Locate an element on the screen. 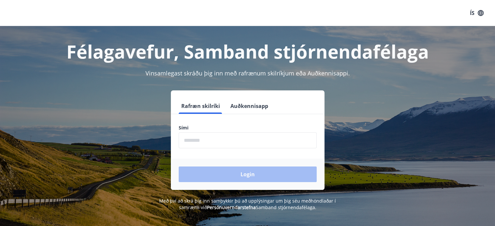 The width and height of the screenshot is (495, 226). button: ÍS is located at coordinates (477, 13).